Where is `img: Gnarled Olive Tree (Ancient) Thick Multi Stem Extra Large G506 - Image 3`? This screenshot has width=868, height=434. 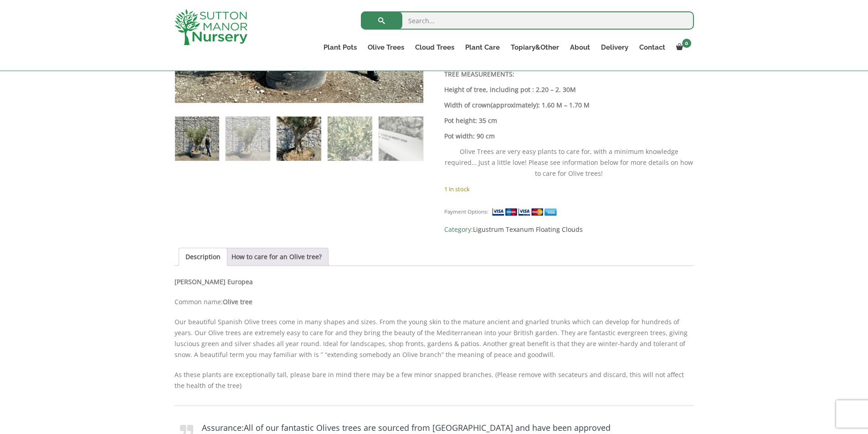 img: Gnarled Olive Tree (Ancient) Thick Multi Stem Extra Large G506 - Image 3 is located at coordinates (298, 139).